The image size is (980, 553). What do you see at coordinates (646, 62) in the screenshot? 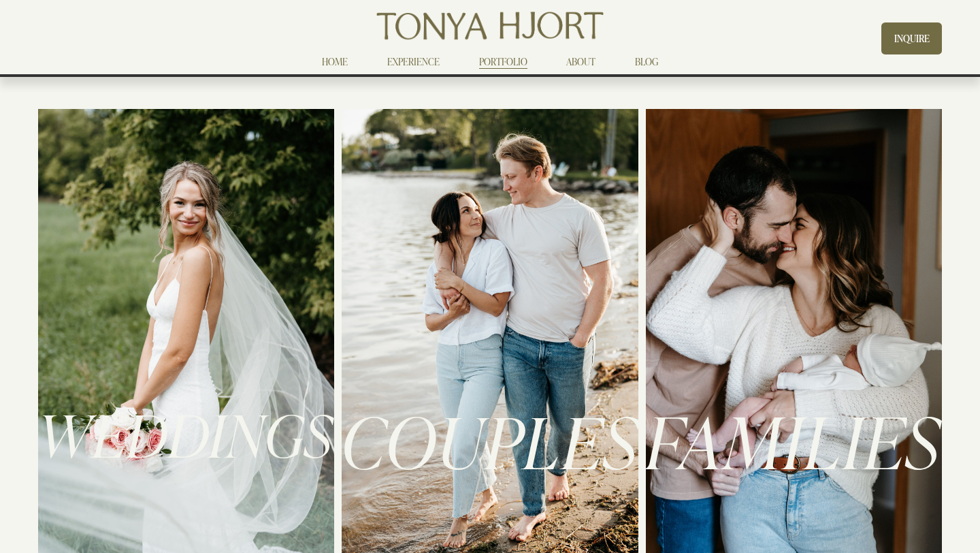
I see `a: BLOG` at bounding box center [646, 62].